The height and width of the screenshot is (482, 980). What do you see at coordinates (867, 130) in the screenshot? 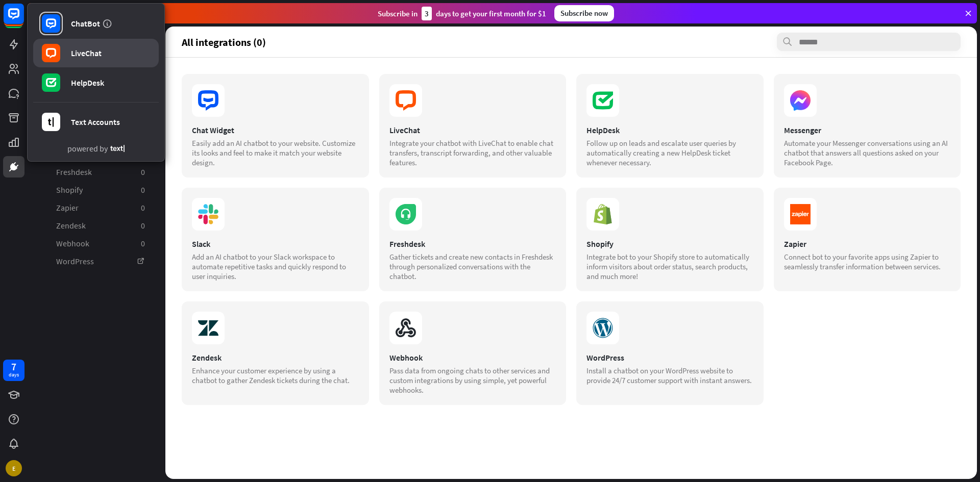
I see `div: Messenger` at bounding box center [867, 130].